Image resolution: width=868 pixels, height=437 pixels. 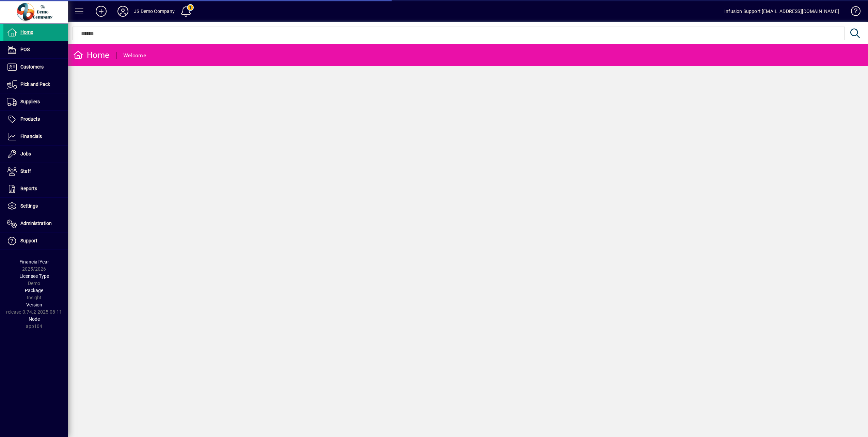 I want to click on span: Node, so click(x=34, y=318).